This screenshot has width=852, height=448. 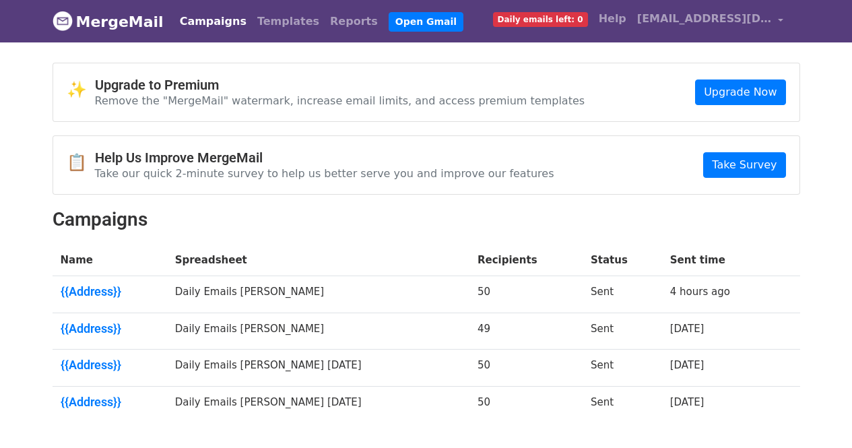 I want to click on td: 49, so click(x=526, y=331).